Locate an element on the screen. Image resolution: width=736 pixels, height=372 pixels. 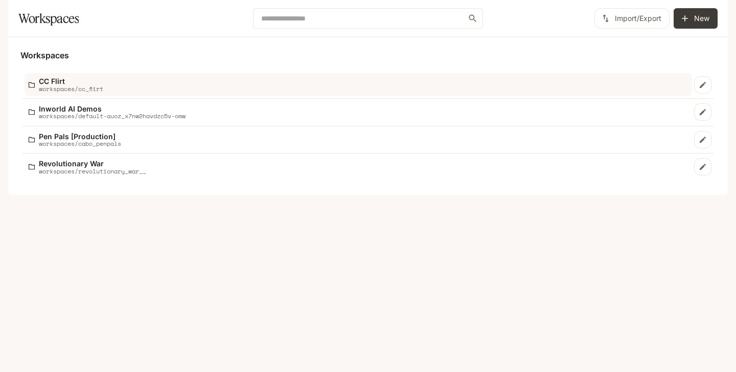
p: workspaces/default-auoz_x7nw2havdzc5v-omw is located at coordinates (112, 116).